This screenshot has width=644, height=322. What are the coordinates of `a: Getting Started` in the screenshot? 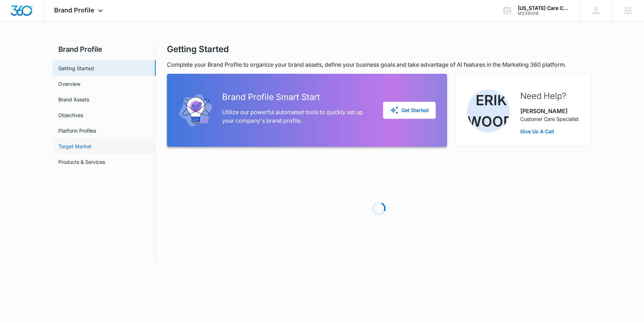 It's located at (76, 68).